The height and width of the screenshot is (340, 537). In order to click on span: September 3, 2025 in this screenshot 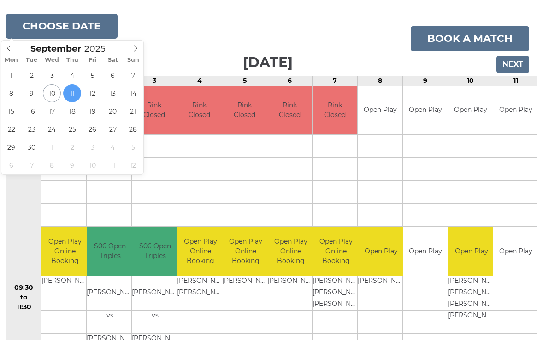, I will do `click(52, 75)`.